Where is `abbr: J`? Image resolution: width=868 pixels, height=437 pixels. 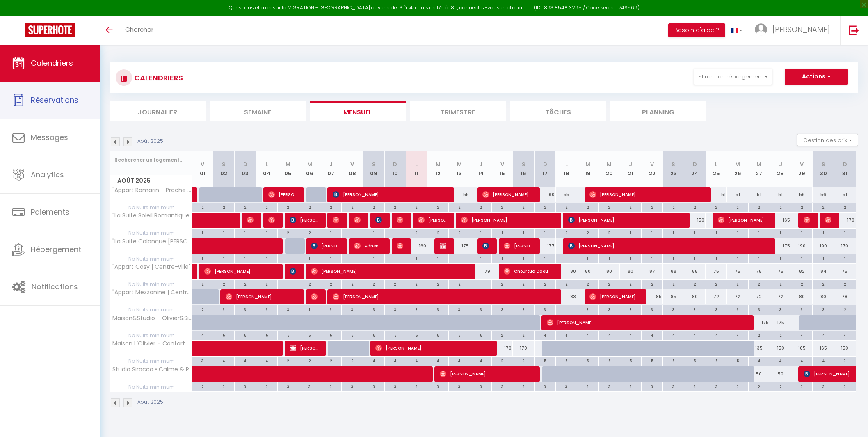 abbr: J is located at coordinates (780, 164).